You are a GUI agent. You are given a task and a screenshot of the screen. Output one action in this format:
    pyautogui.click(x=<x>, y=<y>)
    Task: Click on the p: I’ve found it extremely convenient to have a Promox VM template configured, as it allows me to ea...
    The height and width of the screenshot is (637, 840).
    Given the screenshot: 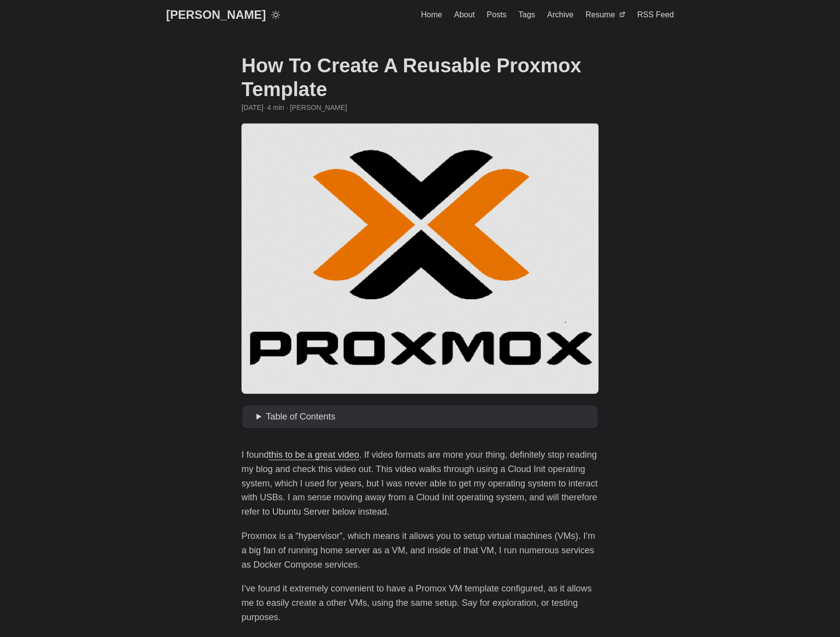 What is the action you would take?
    pyautogui.click(x=420, y=603)
    